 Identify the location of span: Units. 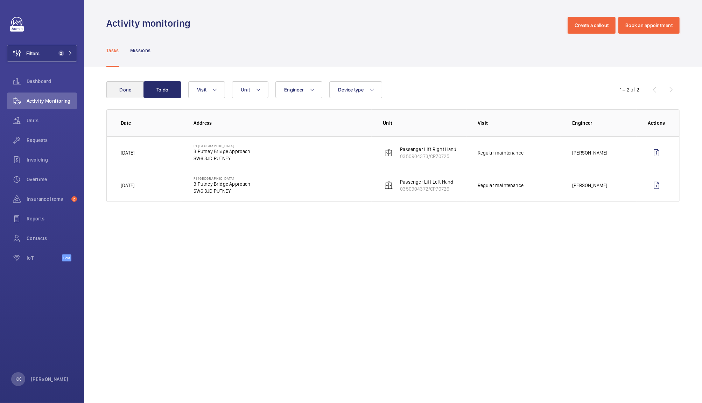
(52, 120).